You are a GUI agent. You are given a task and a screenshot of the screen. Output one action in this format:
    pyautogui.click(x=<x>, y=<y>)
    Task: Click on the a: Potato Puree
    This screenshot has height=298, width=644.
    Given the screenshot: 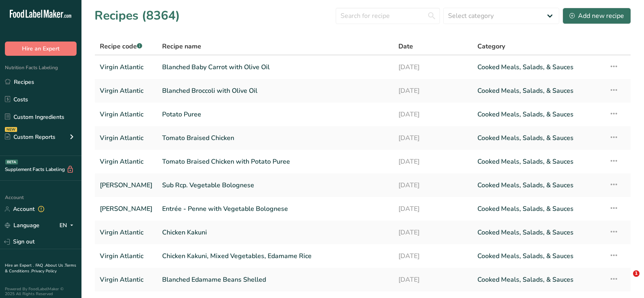 What is the action you would take?
    pyautogui.click(x=275, y=115)
    